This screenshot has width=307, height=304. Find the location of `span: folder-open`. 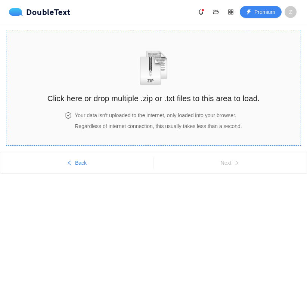

span: folder-open is located at coordinates (216, 12).